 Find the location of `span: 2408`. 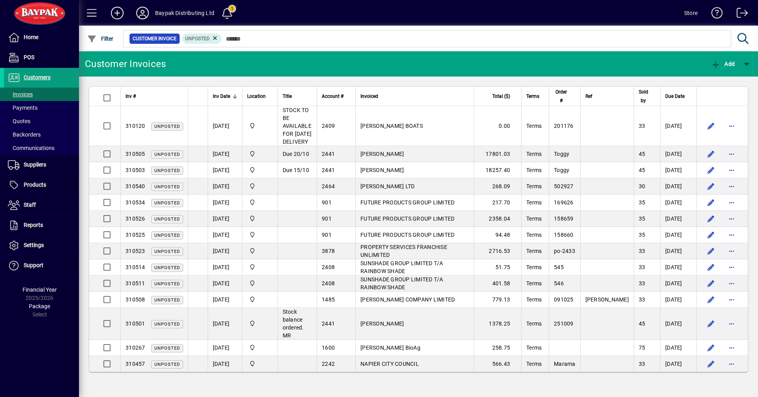

span: 2408 is located at coordinates (328, 283).